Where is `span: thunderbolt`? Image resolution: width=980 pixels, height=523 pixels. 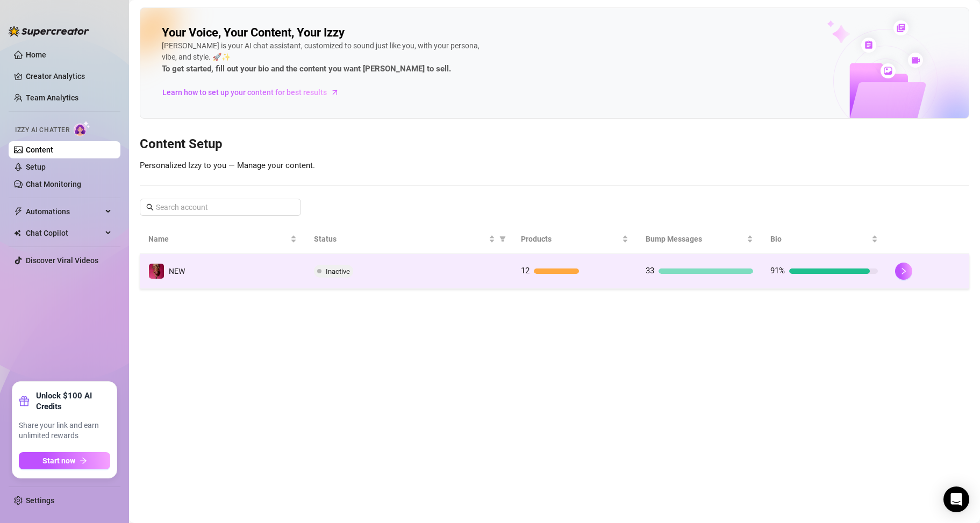
span: thunderbolt is located at coordinates (19, 212).